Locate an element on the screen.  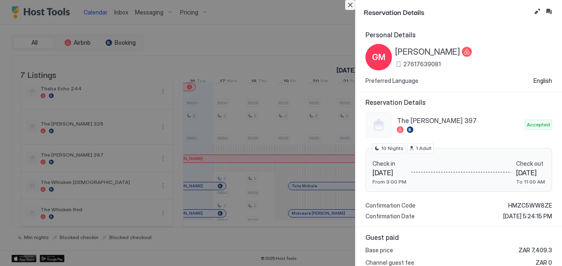
span: From 3:00 PM is located at coordinates (389, 181).